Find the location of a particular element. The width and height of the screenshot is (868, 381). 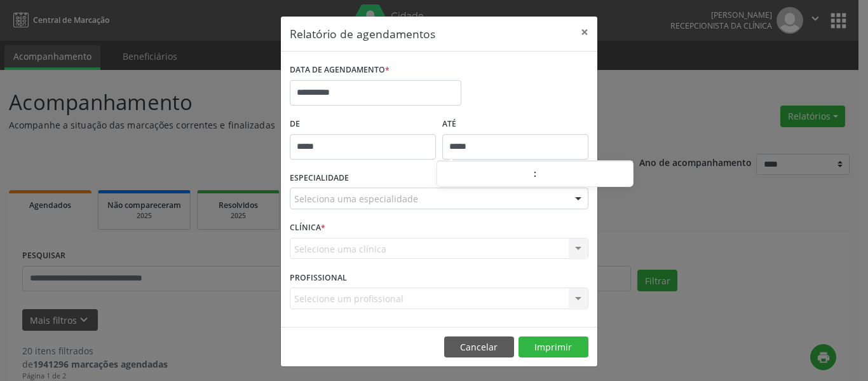

span: Seleciona uma especialidade is located at coordinates (356, 198).